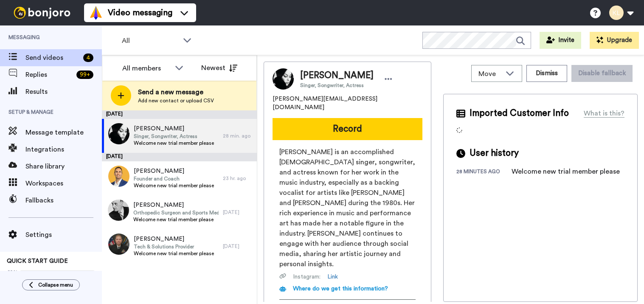 This screenshot has width=644, height=304. What do you see at coordinates (64, 200) in the screenshot?
I see `span: Fallbacks` at bounding box center [64, 200].